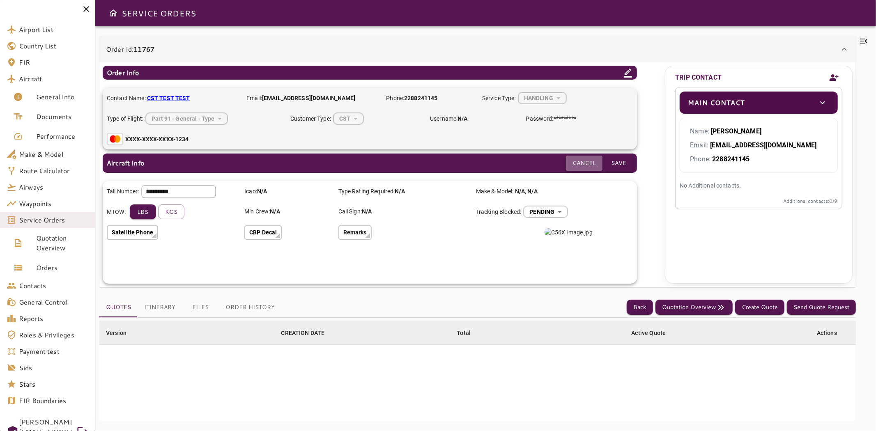 This screenshot has height=431, width=876. Describe the element at coordinates (250, 308) in the screenshot. I see `button: Order History` at that location.